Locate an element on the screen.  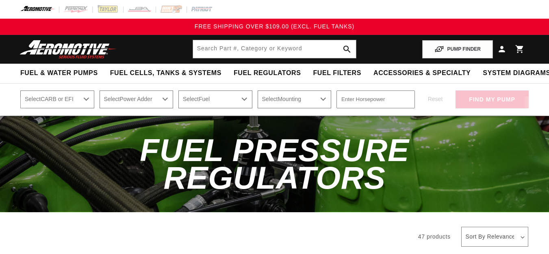
summary: Fuel Regulators is located at coordinates (267, 73).